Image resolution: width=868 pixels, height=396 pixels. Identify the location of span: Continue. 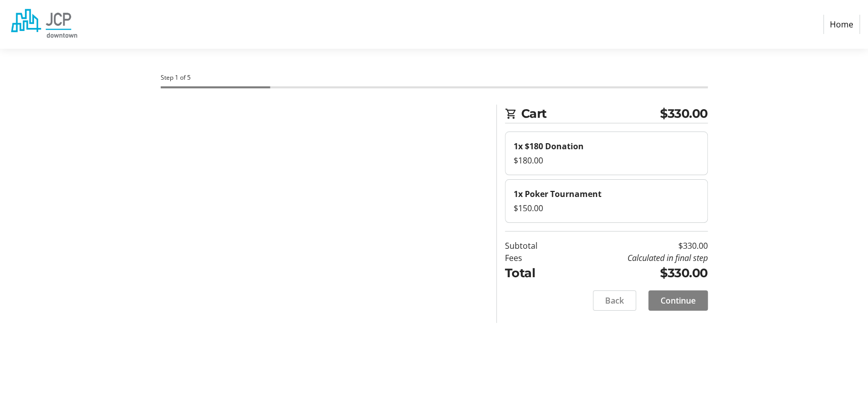
(678, 301).